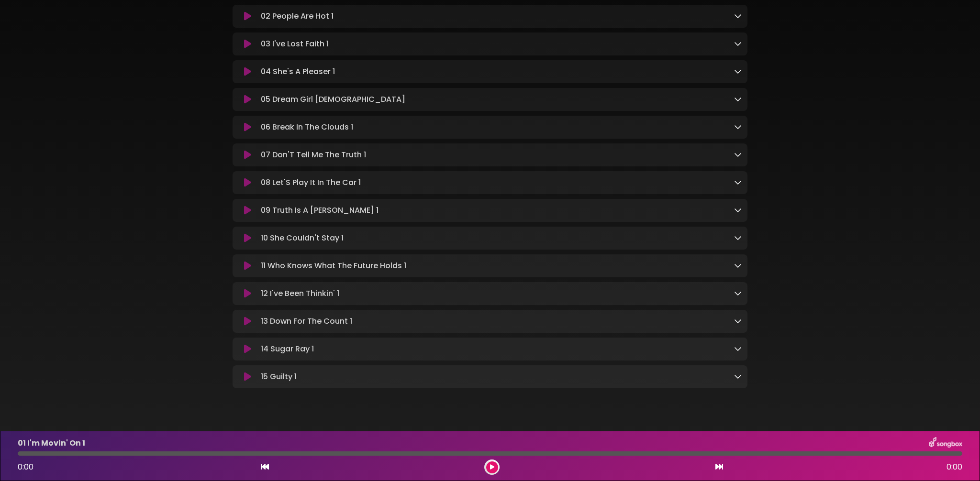 The image size is (980, 481). Describe the element at coordinates (278, 377) in the screenshot. I see `p: 15 Guilty 1` at that location.